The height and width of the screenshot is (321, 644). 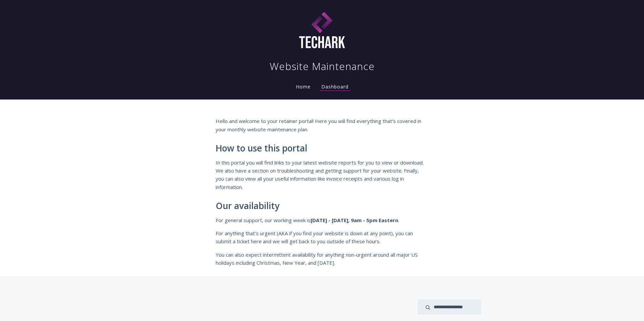 What do you see at coordinates (322, 66) in the screenshot?
I see `h1: Website Maintenance` at bounding box center [322, 66].